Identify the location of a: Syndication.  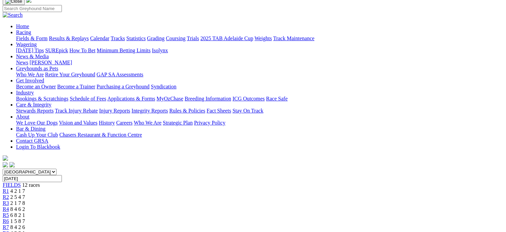
(164, 86).